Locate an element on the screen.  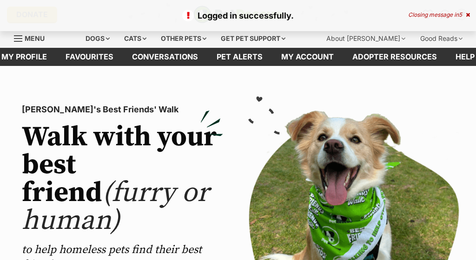
a: Pet alerts is located at coordinates (239, 57).